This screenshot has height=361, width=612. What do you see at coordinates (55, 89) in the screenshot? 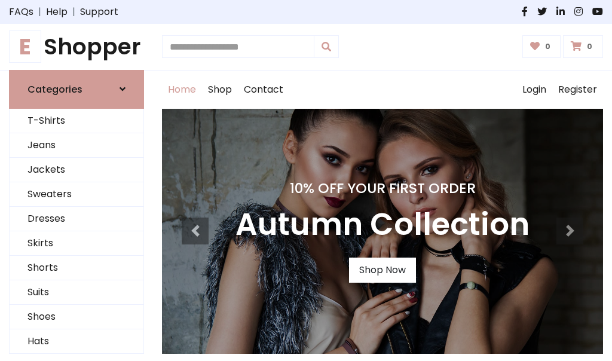
I see `h6: Categories` at bounding box center [55, 89].